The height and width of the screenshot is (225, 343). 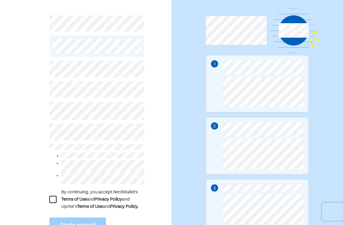 I want to click on div: Privacy Policy., so click(x=124, y=207).